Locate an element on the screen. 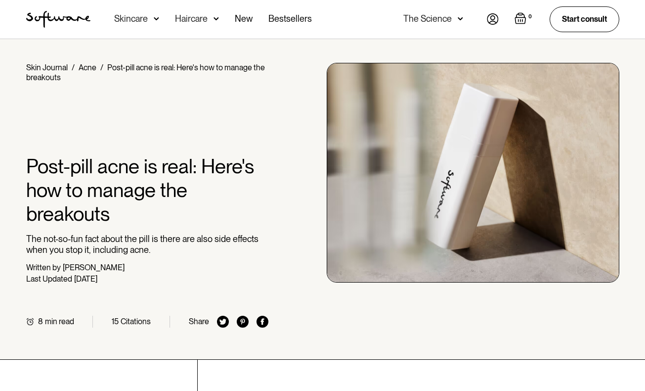 The width and height of the screenshot is (645, 391). div: Last Updated is located at coordinates (49, 278).